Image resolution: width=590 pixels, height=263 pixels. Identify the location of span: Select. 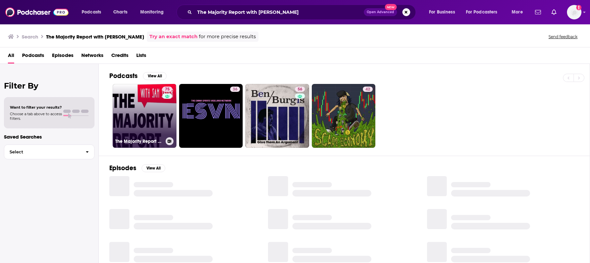
(42, 152).